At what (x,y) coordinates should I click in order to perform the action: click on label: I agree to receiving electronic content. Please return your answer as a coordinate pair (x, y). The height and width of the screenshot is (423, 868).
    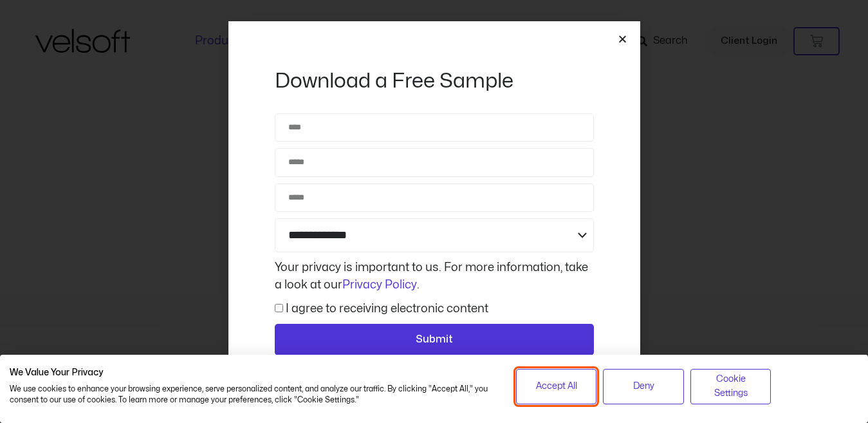
    Looking at the image, I should click on (387, 308).